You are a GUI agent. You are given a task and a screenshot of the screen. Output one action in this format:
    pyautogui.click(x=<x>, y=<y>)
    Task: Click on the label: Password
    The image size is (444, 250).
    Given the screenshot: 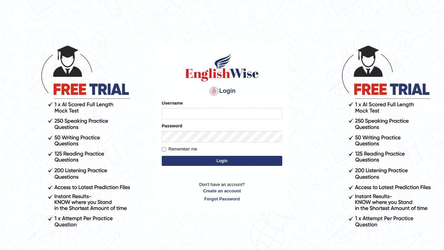 What is the action you would take?
    pyautogui.click(x=172, y=126)
    